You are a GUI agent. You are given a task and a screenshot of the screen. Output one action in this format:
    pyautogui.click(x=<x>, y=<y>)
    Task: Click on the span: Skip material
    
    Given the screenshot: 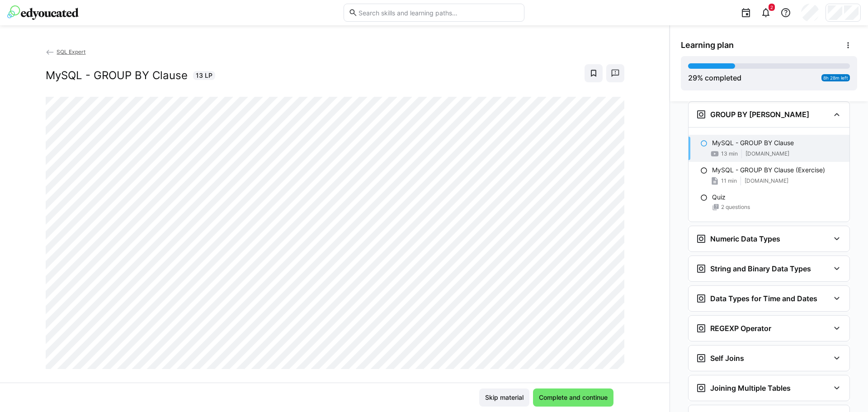 What is the action you would take?
    pyautogui.click(x=504, y=397)
    